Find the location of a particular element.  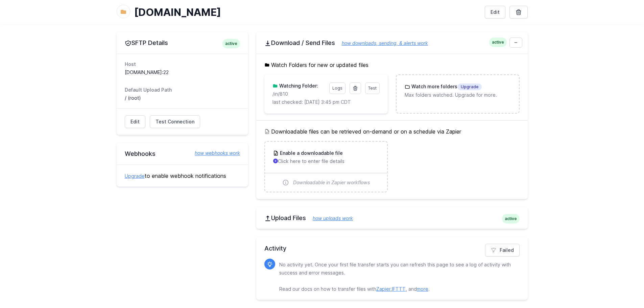

p: Click here to enter file details is located at coordinates (325, 161).